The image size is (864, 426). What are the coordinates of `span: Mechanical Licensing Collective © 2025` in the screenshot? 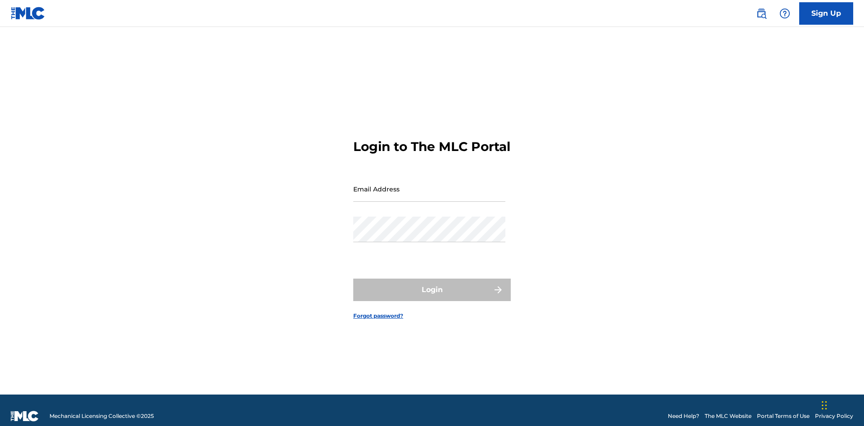 It's located at (102, 416).